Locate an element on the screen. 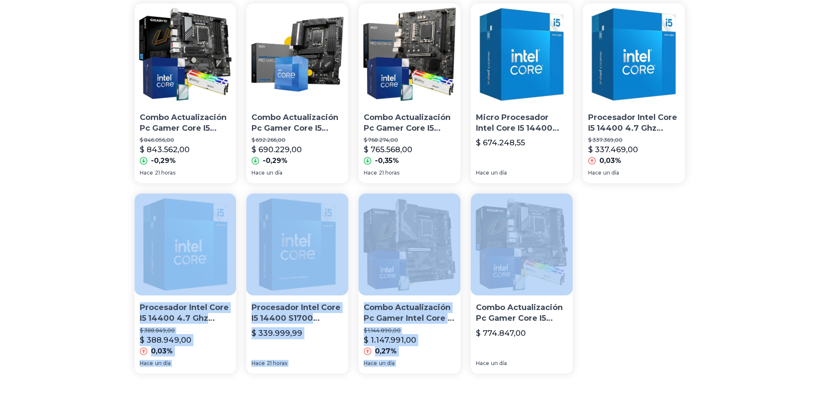 The image size is (819, 393). p: -0,35% is located at coordinates (387, 161).